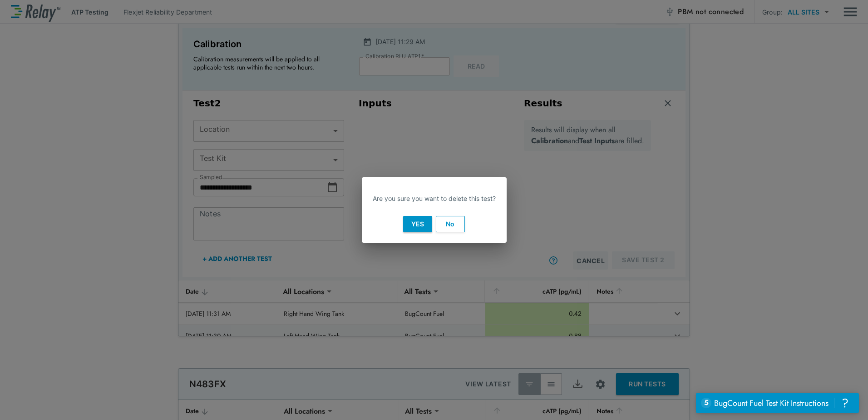  Describe the element at coordinates (418, 224) in the screenshot. I see `button: Yes` at that location.